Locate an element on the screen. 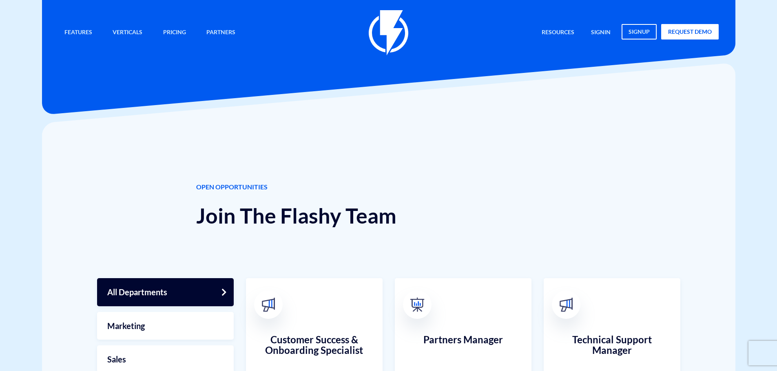 This screenshot has height=371, width=777. a: Verticals is located at coordinates (127, 33).